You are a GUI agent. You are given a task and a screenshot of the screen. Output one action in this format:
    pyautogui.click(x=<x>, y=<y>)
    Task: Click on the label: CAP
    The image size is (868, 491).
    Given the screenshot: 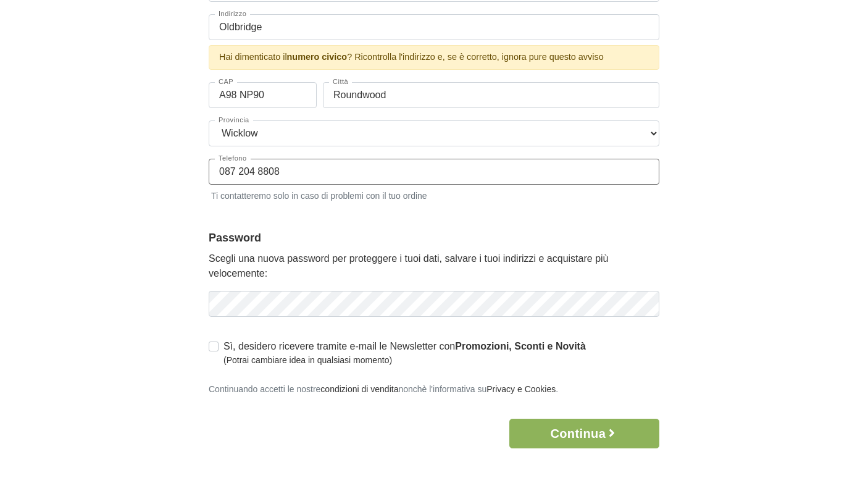 What is the action you would take?
    pyautogui.click(x=226, y=82)
    